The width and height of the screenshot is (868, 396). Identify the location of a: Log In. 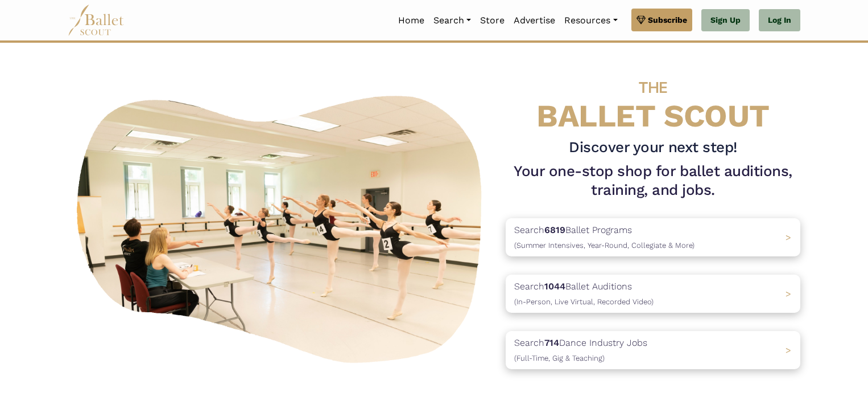
(779, 21).